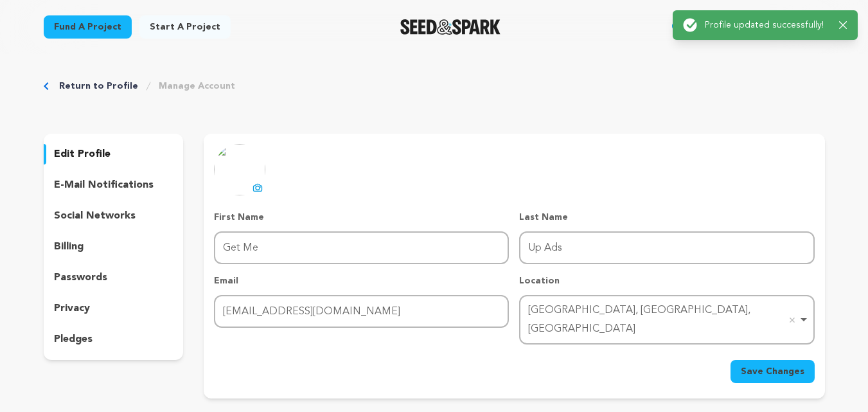 The width and height of the screenshot is (868, 412). I want to click on input: Email, so click(361, 311).